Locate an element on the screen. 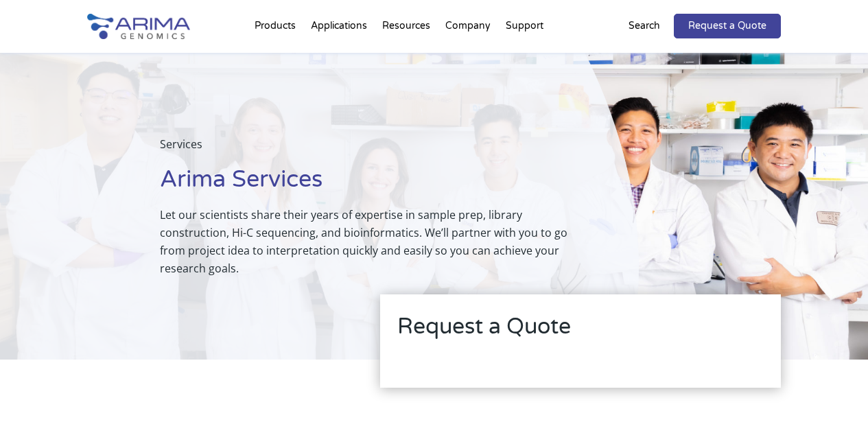  h1: Arima Services is located at coordinates (365, 185).